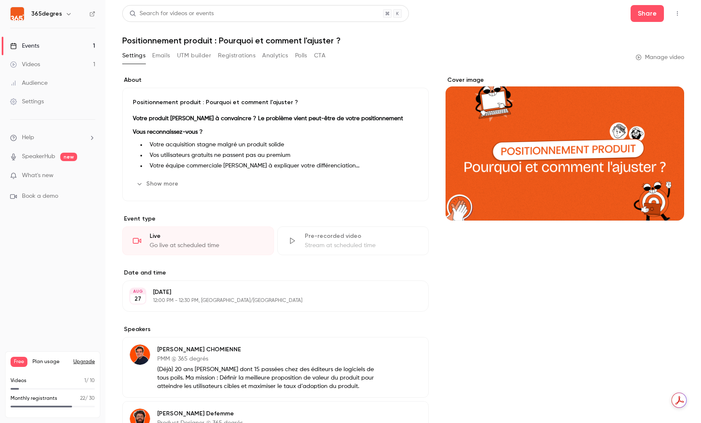 This screenshot has width=701, height=423. Describe the element at coordinates (53, 137) in the screenshot. I see `li: help-dropdown-opener` at that location.